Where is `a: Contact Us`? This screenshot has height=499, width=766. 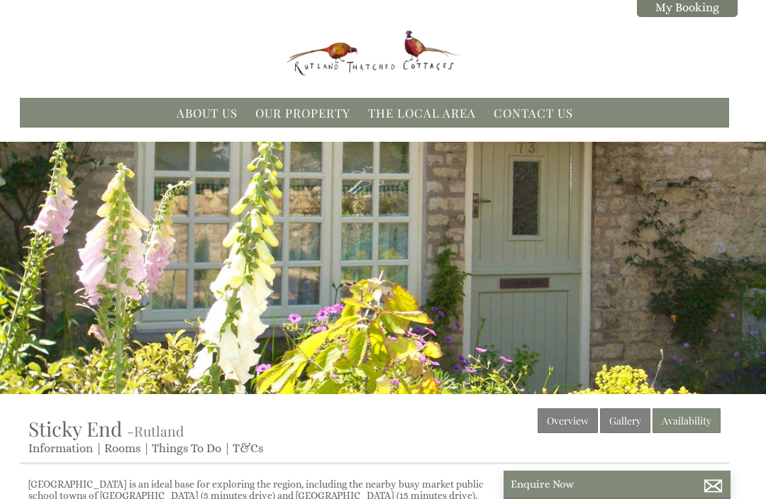
a: Contact Us is located at coordinates (533, 113).